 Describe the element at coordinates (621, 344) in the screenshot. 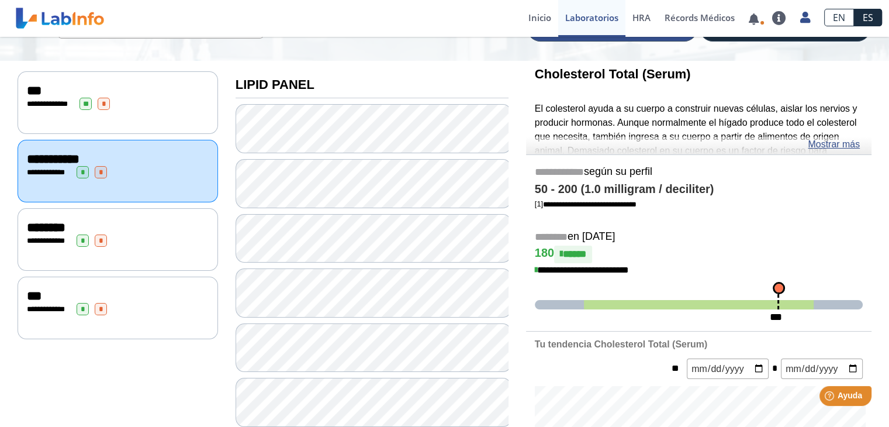

I see `b: Tu tendencia Cholesterol Total (Serum)` at that location.